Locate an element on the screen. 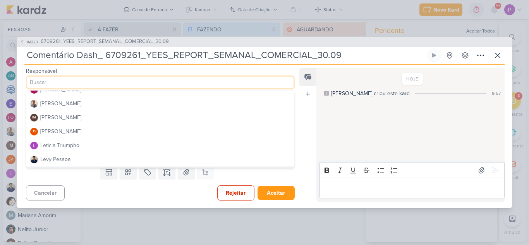 This screenshot has width=529, height=245. div: Ligar relógio is located at coordinates (434, 55).